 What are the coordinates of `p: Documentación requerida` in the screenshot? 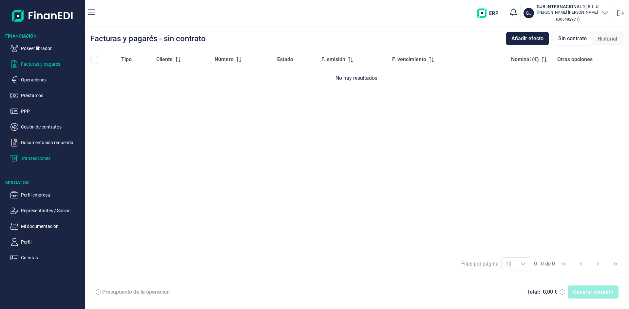 It's located at (52, 143).